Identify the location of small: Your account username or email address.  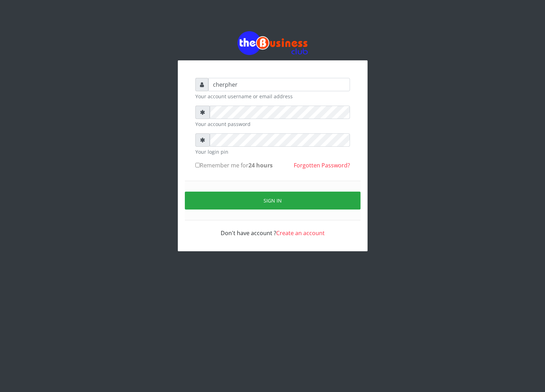
(272, 96).